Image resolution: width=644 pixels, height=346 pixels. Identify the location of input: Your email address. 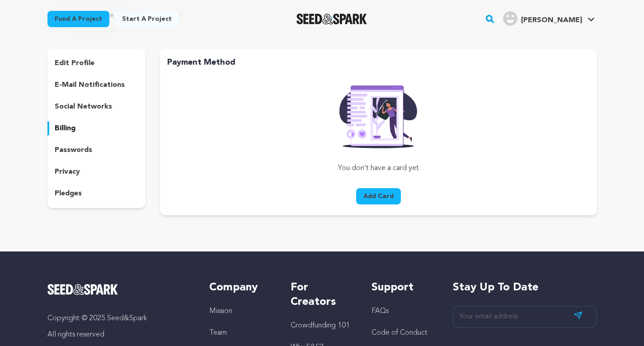
(525, 316).